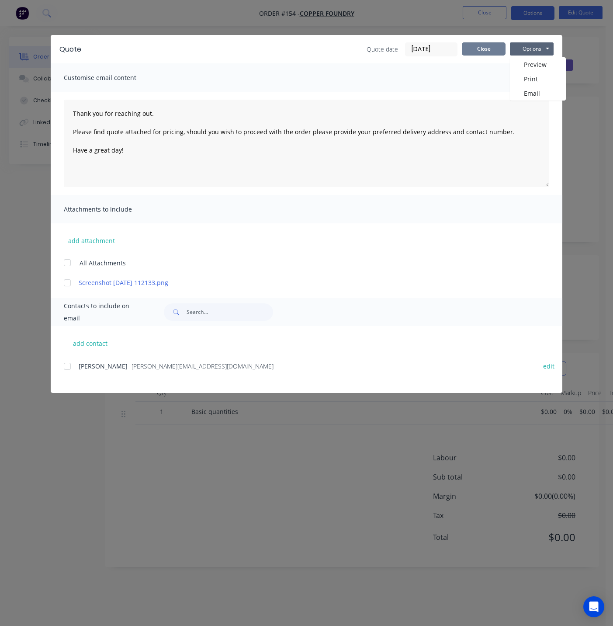  Describe the element at coordinates (549, 366) in the screenshot. I see `button: edit` at that location.